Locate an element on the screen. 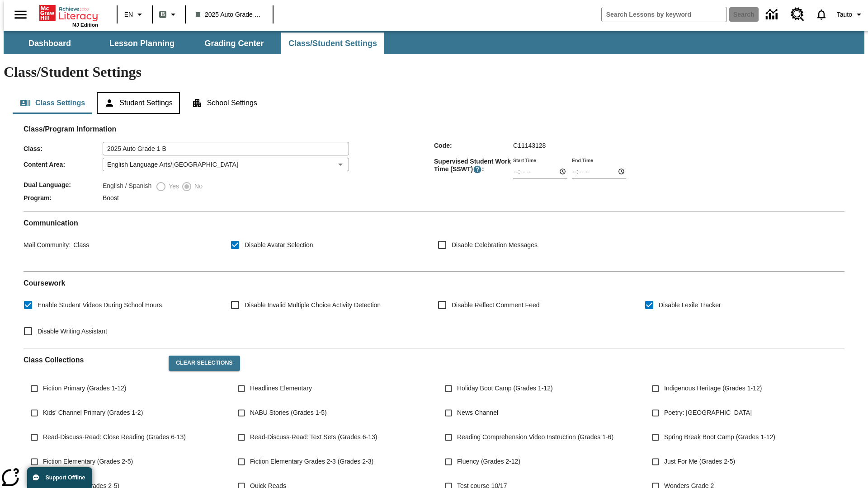 The width and height of the screenshot is (868, 488). div: Coursework is located at coordinates (434, 310).